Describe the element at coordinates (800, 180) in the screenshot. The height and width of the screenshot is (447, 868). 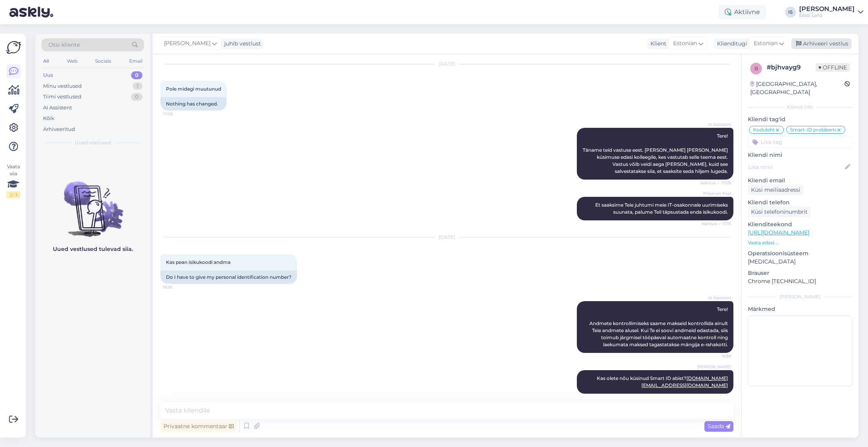
I see `p: Kliendi email` at that location.